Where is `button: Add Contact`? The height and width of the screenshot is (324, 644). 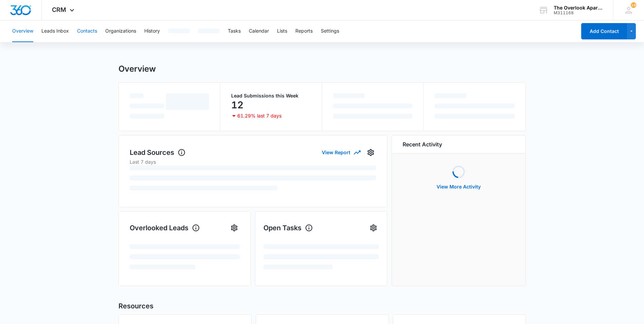
button: Add Contact is located at coordinates (604, 31).